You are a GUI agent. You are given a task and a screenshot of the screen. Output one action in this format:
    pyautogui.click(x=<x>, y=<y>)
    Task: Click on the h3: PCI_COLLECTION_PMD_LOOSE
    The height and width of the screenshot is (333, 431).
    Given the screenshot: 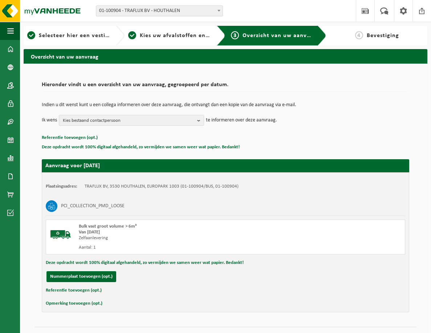 What is the action you would take?
    pyautogui.click(x=93, y=206)
    